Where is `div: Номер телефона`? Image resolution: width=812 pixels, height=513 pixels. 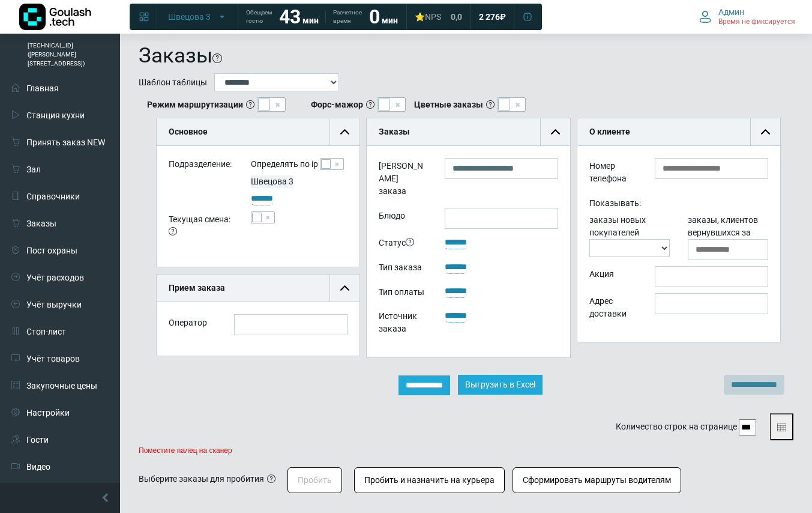 div: Номер телефона is located at coordinates (613, 174).